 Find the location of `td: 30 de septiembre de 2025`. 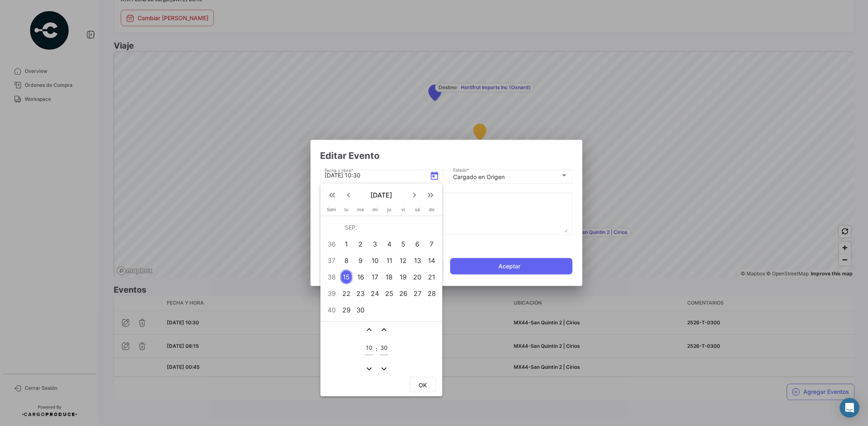

td: 30 de septiembre de 2025 is located at coordinates (361, 310).